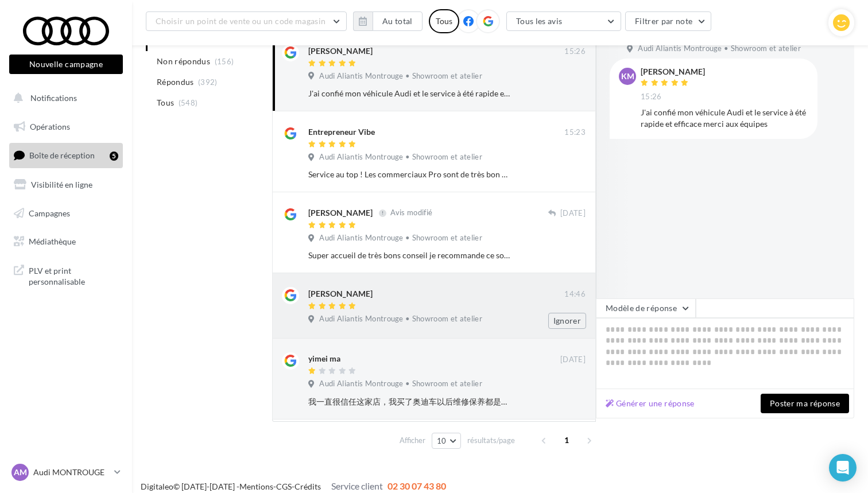 The image size is (868, 493). Describe the element at coordinates (410, 402) in the screenshot. I see `div: 我一直很信任这家店，我买了奥迪车以后维修保养都是在这家店，里面的工作人员认真负责。但是今天去保养却让我感觉很不好，接待我的先生建议我换前轮胎和刹车片，我不知道因为什么原因，他肯定不知道我也懂一点...` at that location.